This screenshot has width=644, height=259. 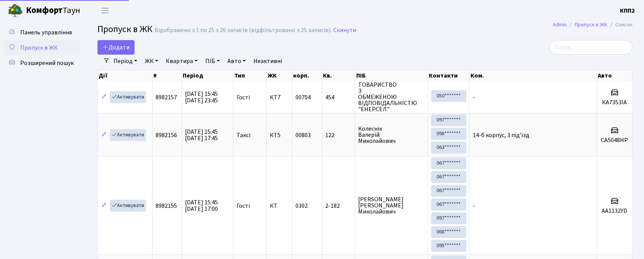 What do you see at coordinates (105, 10) in the screenshot?
I see `button: Переключити навігацію` at bounding box center [105, 10].